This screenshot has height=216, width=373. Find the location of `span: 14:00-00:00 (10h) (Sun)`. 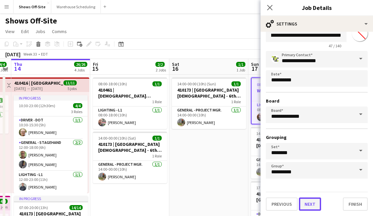

span: 14:00-00:00 (10h) (Sun) is located at coordinates (196, 84).